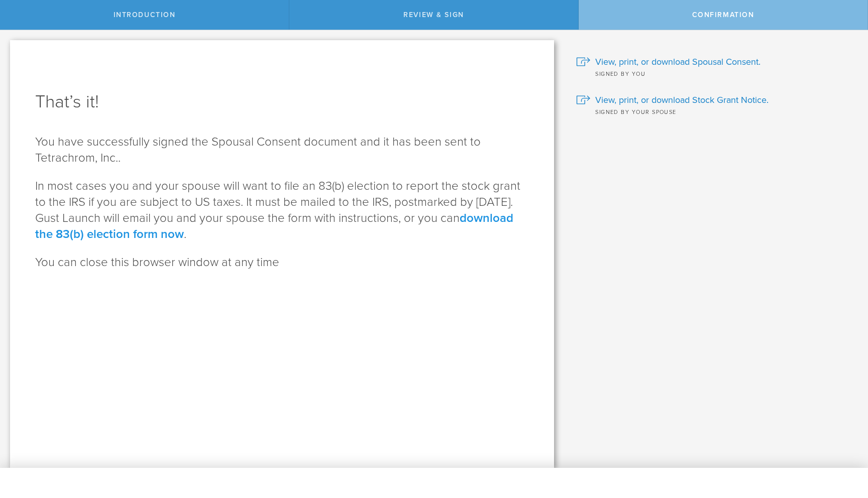  Describe the element at coordinates (281, 263) in the screenshot. I see `p: You can close this browser window at any time` at that location.